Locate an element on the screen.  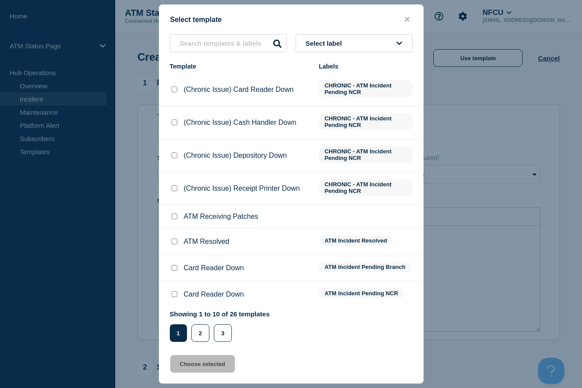
span: Select label is located at coordinates (325, 43).